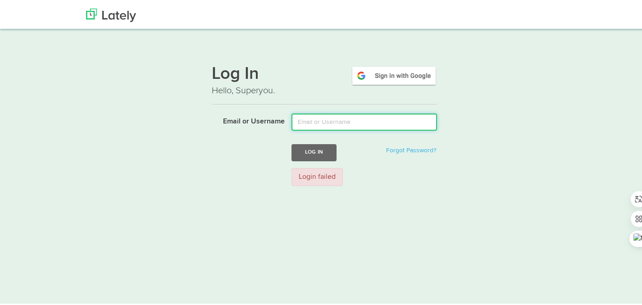 Image resolution: width=642 pixels, height=305 pixels. What do you see at coordinates (317, 175) in the screenshot?
I see `div: Login failed` at bounding box center [317, 175].